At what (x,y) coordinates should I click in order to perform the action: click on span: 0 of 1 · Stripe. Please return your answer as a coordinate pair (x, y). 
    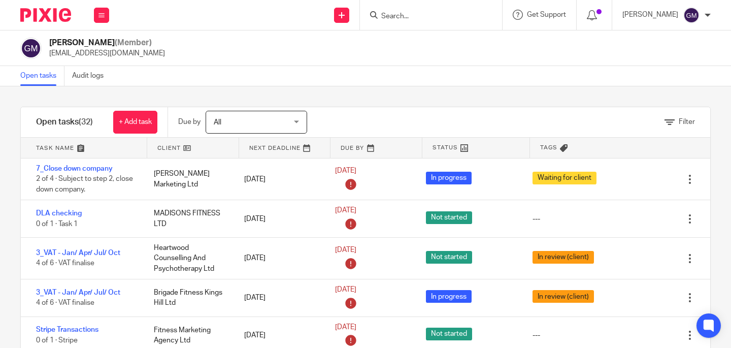
    Looking at the image, I should click on (57, 340).